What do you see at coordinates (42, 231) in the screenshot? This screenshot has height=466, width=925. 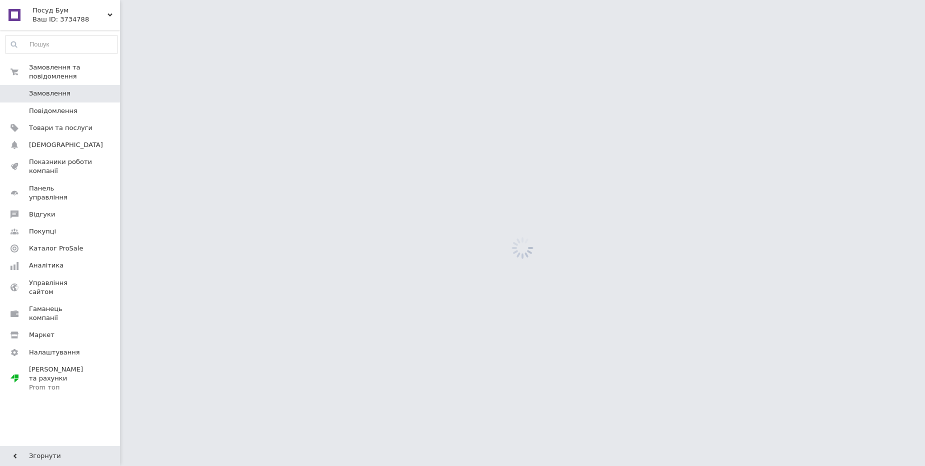 I see `span: Покупці` at bounding box center [42, 231].